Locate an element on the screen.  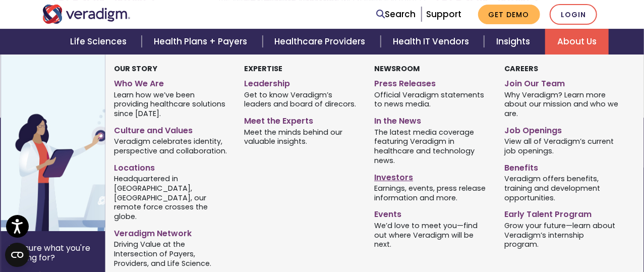
span: Earnings, events, press release information and more. is located at coordinates (432, 192).